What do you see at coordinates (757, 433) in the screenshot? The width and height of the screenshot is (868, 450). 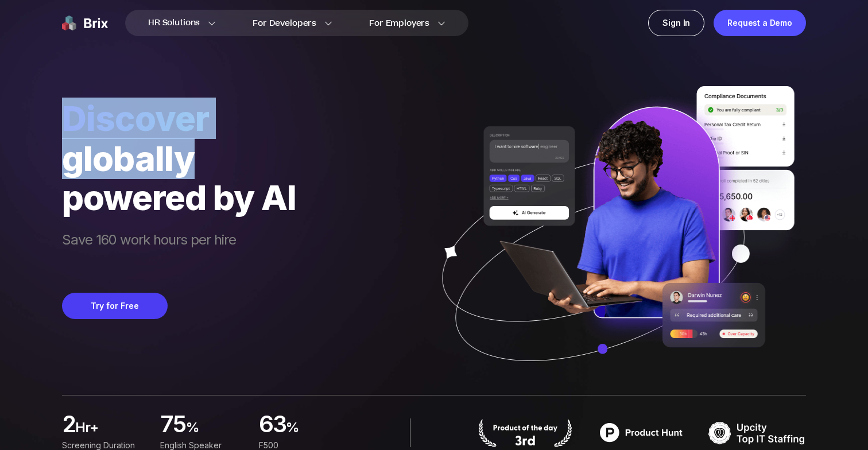 I see `img: TOP IT STAFFING` at bounding box center [757, 433].